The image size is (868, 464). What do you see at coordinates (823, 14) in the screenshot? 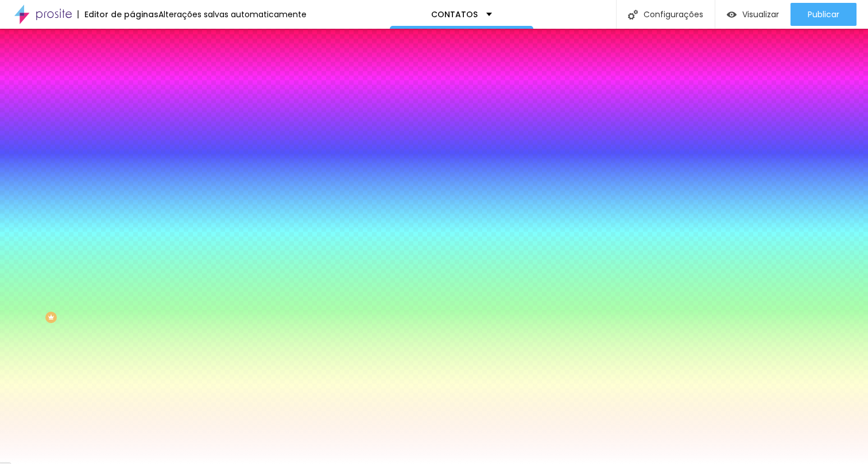
I see `span: Publicar` at bounding box center [823, 14].